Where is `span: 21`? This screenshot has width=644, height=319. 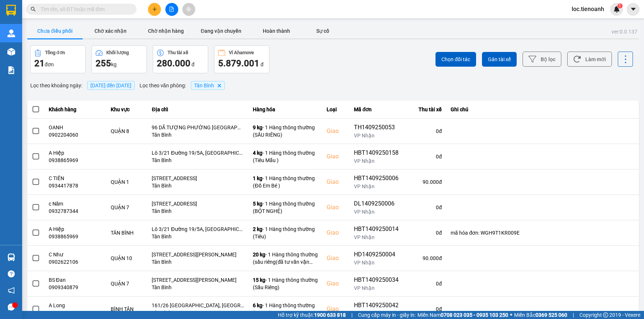 span: 21 is located at coordinates (39, 63).